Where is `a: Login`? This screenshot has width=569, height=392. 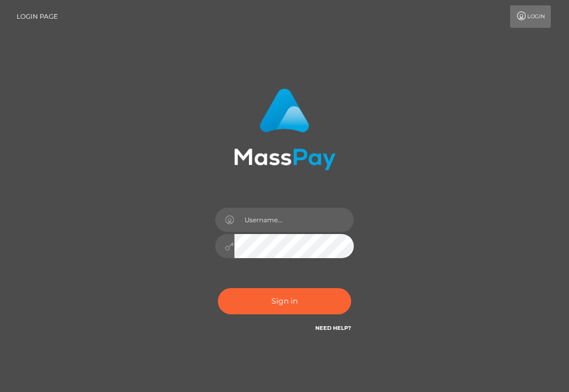 a: Login is located at coordinates (531, 17).